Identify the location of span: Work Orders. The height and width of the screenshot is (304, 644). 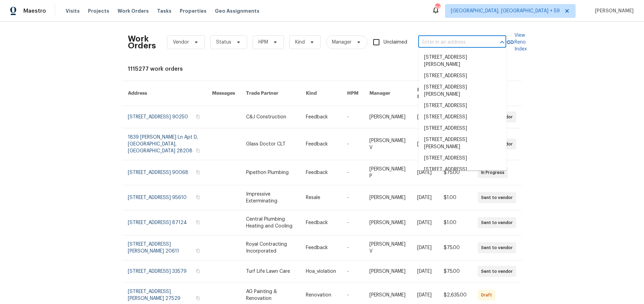
(133, 11).